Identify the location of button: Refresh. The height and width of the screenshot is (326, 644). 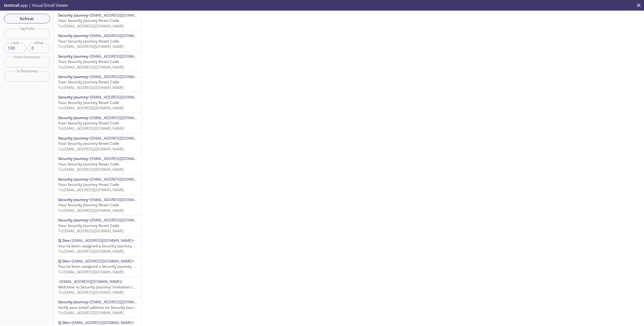
(27, 19).